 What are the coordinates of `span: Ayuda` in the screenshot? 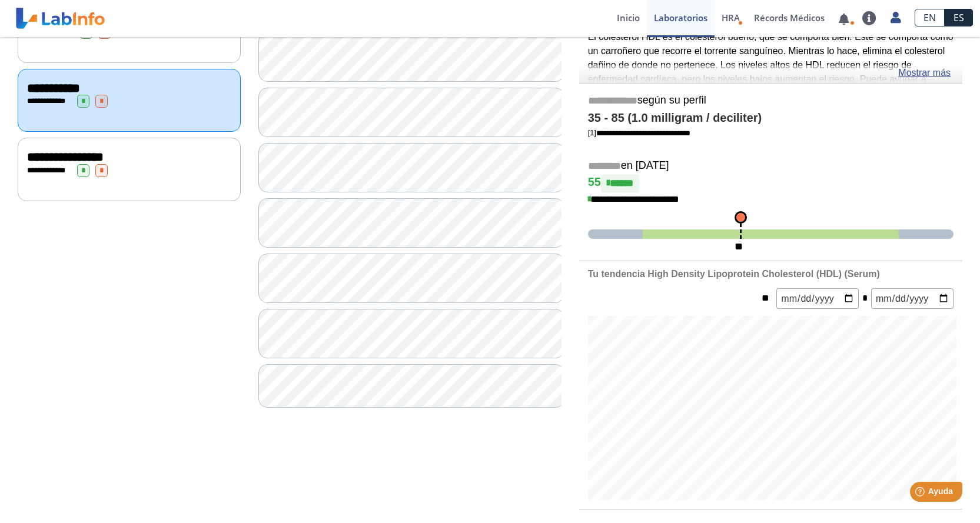 It's located at (66, 14).